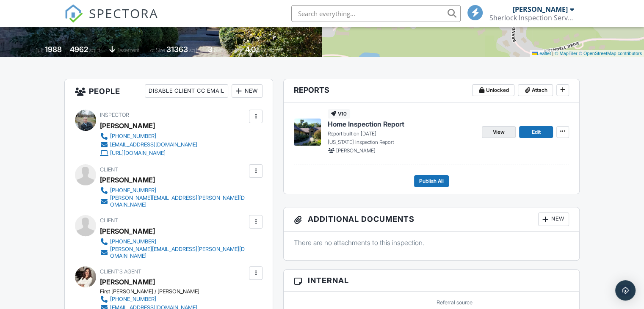 Image resolution: width=644 pixels, height=309 pixels. I want to click on div: 31363, so click(177, 49).